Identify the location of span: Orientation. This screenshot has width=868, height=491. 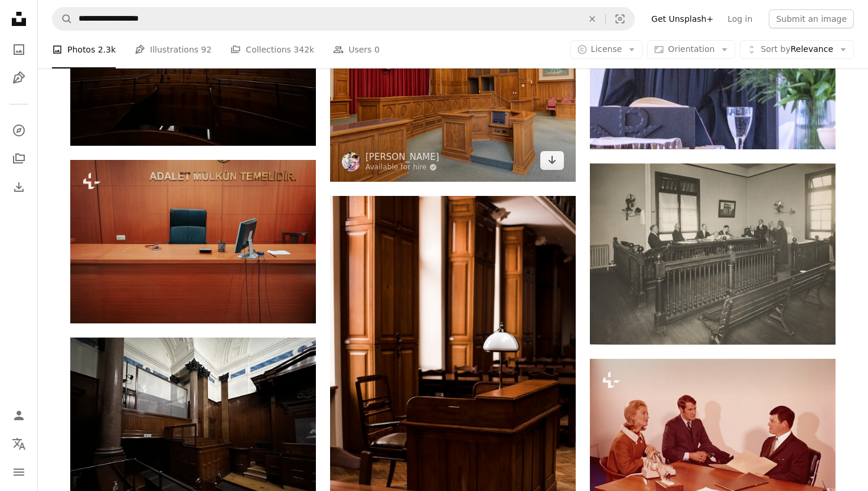
(691, 49).